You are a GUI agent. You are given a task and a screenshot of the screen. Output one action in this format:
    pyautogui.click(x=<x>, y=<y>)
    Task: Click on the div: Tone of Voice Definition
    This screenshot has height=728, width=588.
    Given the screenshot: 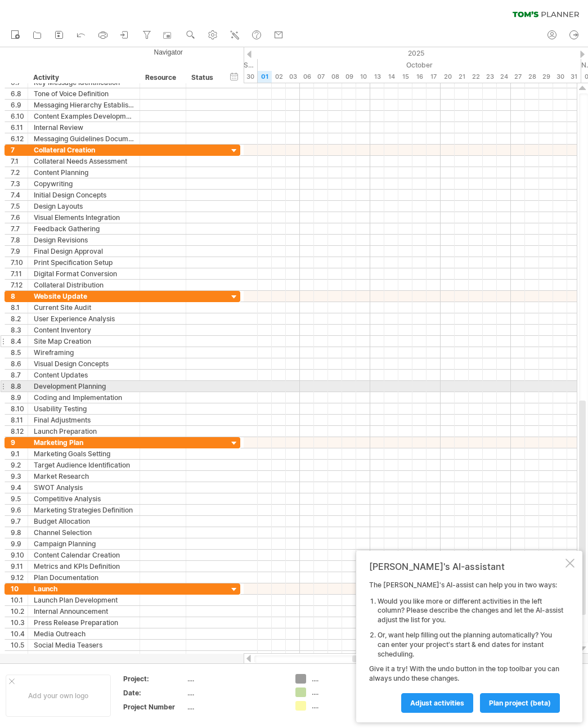 What is the action you would take?
    pyautogui.click(x=84, y=94)
    